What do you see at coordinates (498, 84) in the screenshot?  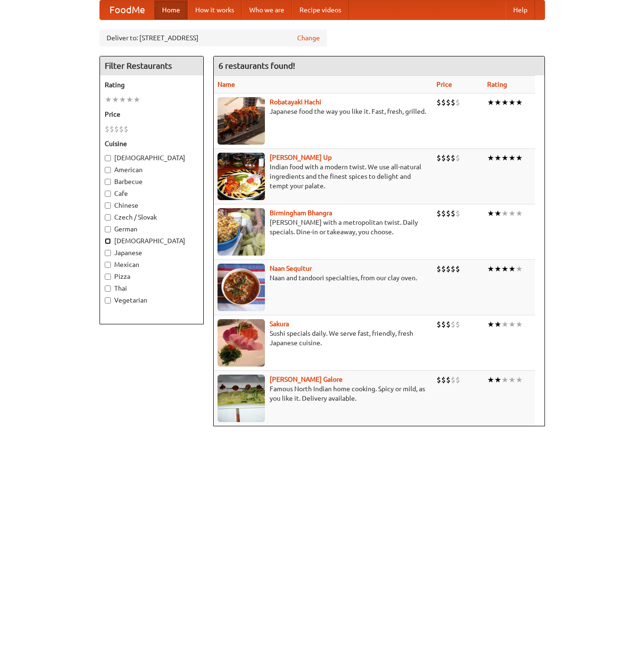 I see `a: Rating` at bounding box center [498, 84].